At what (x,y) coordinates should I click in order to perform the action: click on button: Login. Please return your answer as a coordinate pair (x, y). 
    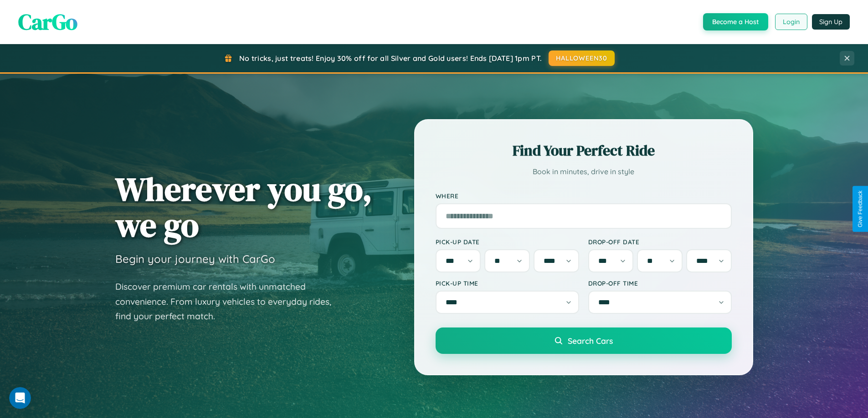
    Looking at the image, I should click on (791, 22).